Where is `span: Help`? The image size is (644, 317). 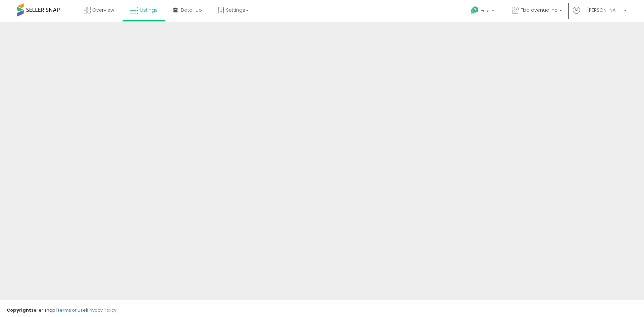 span: Help is located at coordinates (485, 10).